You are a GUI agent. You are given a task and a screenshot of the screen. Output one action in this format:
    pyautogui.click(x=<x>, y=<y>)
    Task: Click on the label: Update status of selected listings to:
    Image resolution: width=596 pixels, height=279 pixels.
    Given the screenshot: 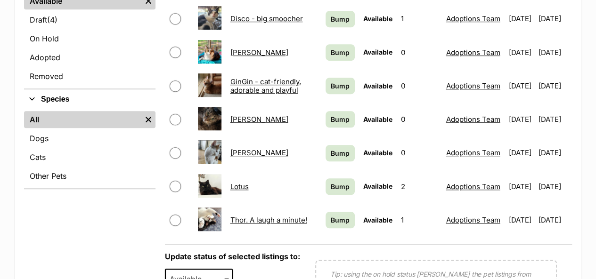 What is the action you would take?
    pyautogui.click(x=232, y=257)
    